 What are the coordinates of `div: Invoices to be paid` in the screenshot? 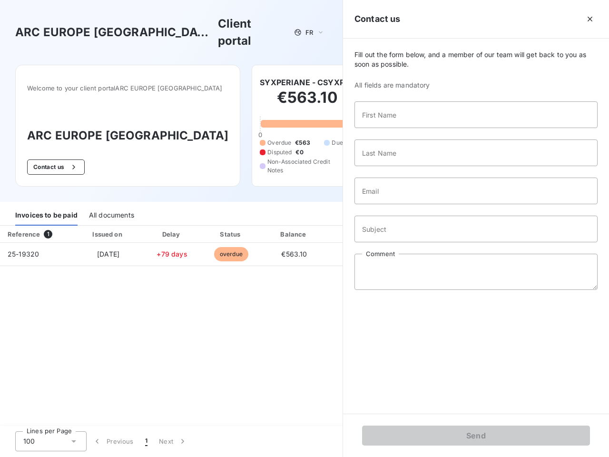 It's located at (46, 216).